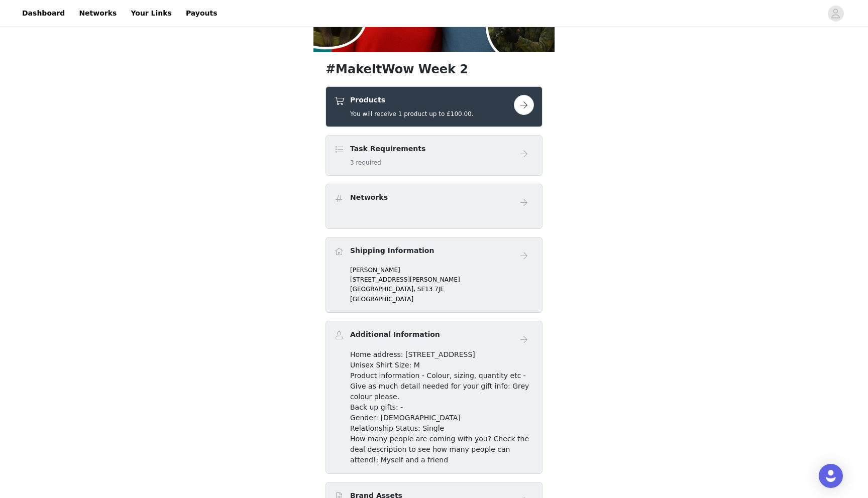 The width and height of the screenshot is (868, 498). Describe the element at coordinates (201, 13) in the screenshot. I see `a: Payouts` at that location.